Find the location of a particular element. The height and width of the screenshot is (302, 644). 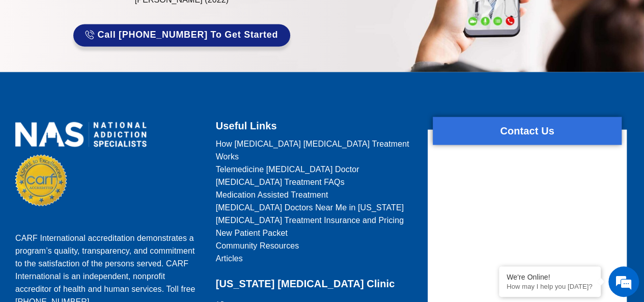

div: Navigation go back is located at coordinates (19, 60).